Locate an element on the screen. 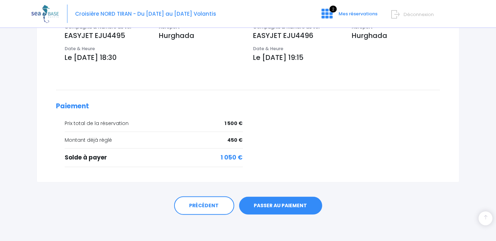 The image size is (496, 241). a: PRÉCÉDENT is located at coordinates (204, 205).